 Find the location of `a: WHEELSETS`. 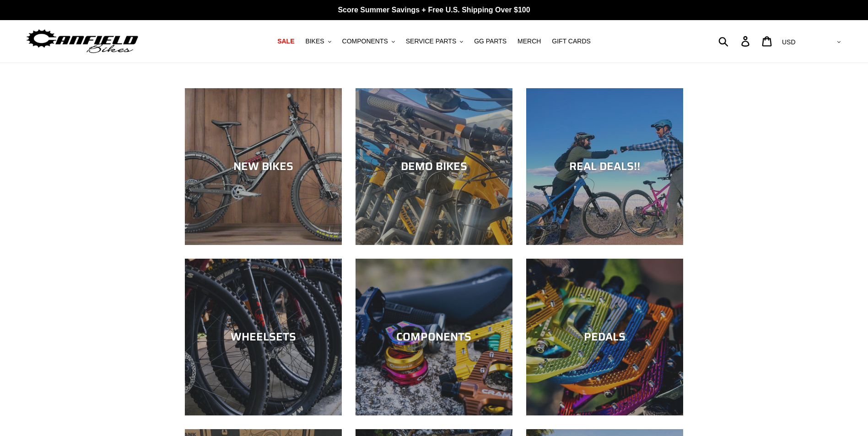

a: WHEELSETS is located at coordinates (263, 337).